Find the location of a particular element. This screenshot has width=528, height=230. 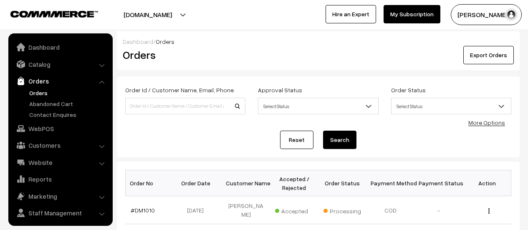

a: WebPOS is located at coordinates (60, 128).